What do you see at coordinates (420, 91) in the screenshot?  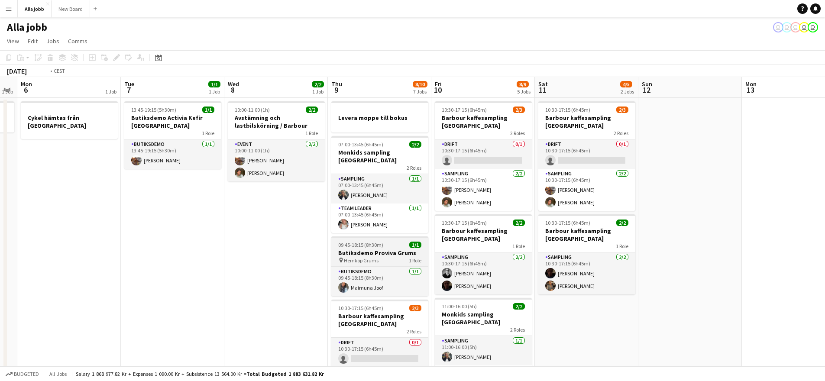 I see `div: 7 Jobs` at bounding box center [420, 91].